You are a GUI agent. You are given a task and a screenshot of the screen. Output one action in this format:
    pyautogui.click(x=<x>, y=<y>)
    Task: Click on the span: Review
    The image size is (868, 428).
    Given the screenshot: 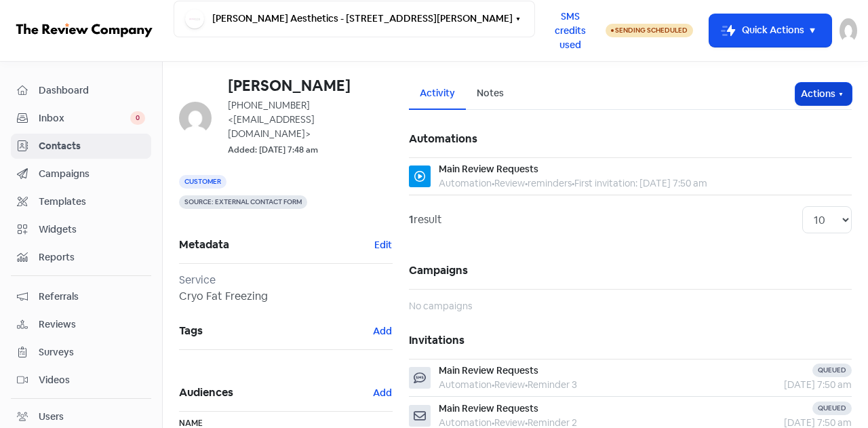 What is the action you would take?
    pyautogui.click(x=509, y=183)
    